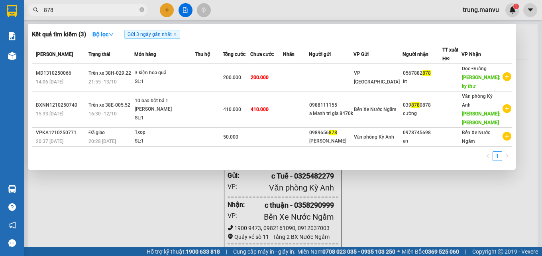  Describe the element at coordinates (320, 54) in the screenshot. I see `span: Người gửi` at that location.